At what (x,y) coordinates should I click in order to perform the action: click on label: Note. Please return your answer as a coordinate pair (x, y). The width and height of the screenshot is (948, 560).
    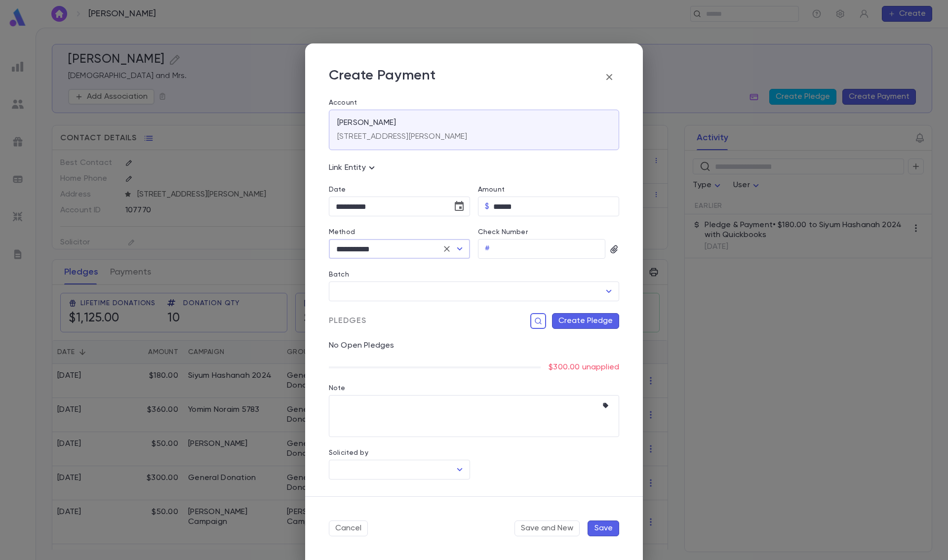
    Looking at the image, I should click on (337, 388).